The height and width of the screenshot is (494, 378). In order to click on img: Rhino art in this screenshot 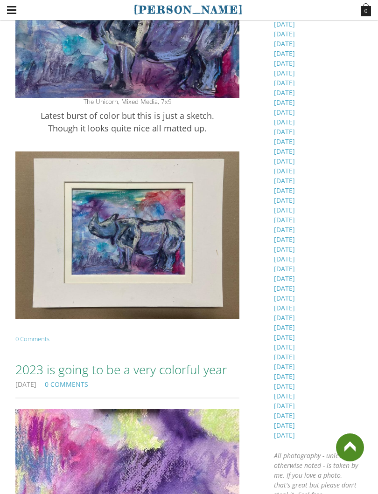, I will do `click(127, 235)`.